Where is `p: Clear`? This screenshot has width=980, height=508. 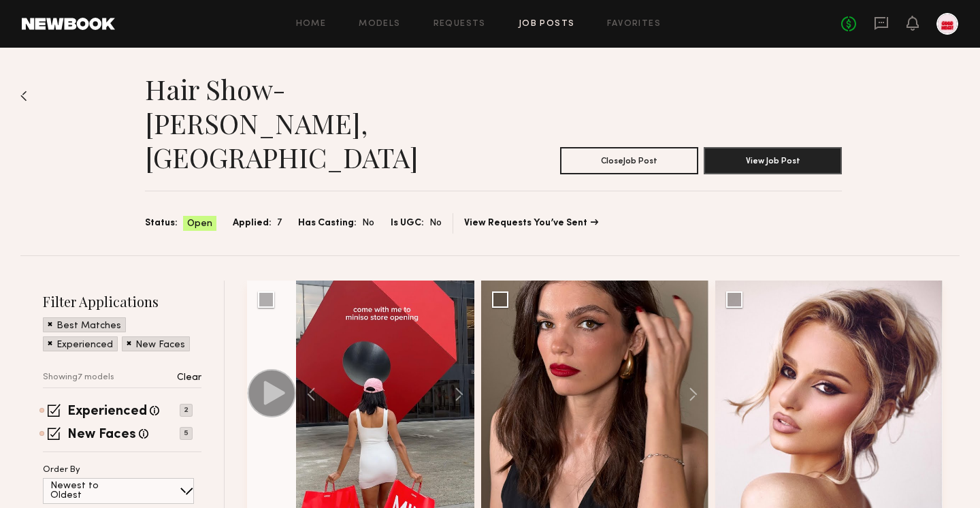
p: Clear is located at coordinates (189, 378).